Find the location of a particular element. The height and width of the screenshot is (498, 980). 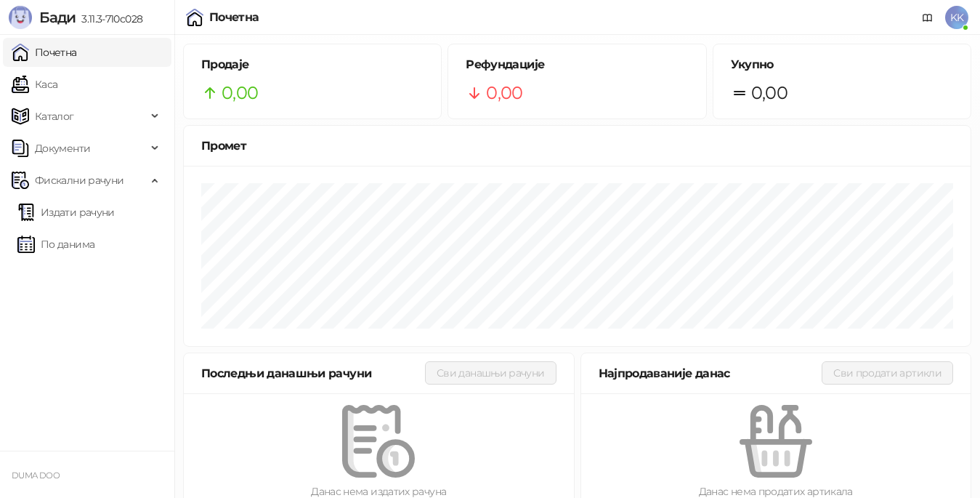

span: Документи is located at coordinates (62, 148).